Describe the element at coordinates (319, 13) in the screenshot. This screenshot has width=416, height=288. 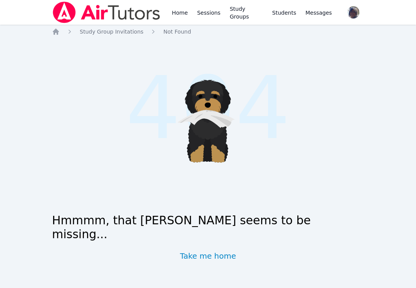
I see `span: Messages` at that location.